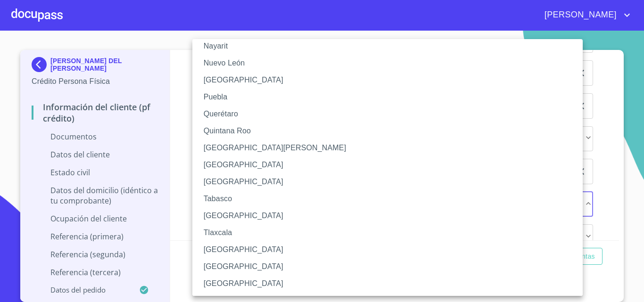 The width and height of the screenshot is (644, 302). I want to click on li: Quintana Roo, so click(391, 131).